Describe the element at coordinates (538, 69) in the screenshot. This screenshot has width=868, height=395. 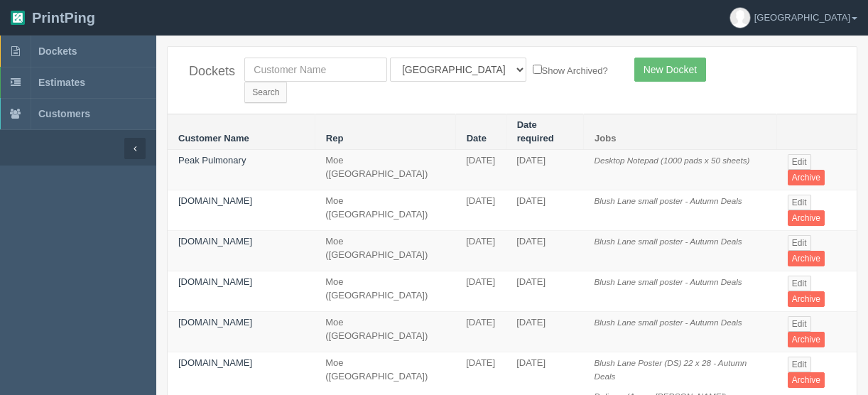
I see `input: Show Archived?` at that location.